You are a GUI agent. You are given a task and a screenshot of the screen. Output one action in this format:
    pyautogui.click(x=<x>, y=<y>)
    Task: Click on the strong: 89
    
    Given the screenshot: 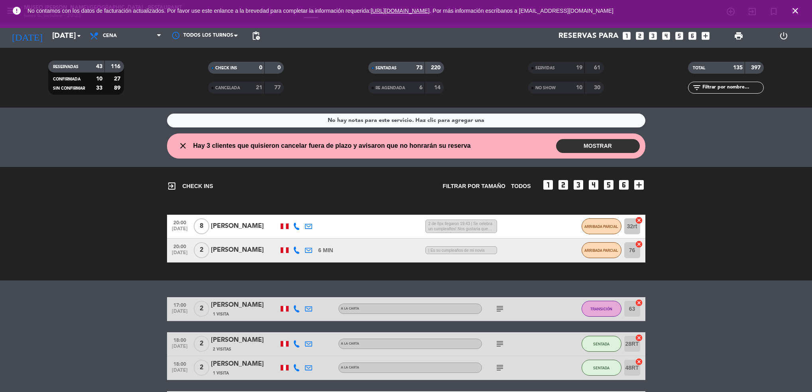 What is the action you would take?
    pyautogui.click(x=118, y=88)
    